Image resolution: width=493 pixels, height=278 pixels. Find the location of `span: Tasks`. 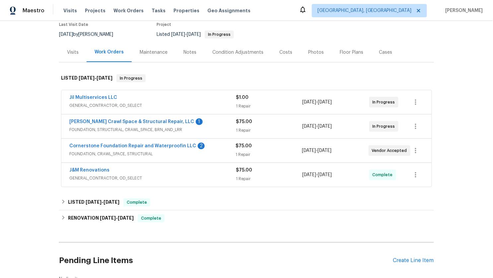

span: Tasks is located at coordinates (159, 11).